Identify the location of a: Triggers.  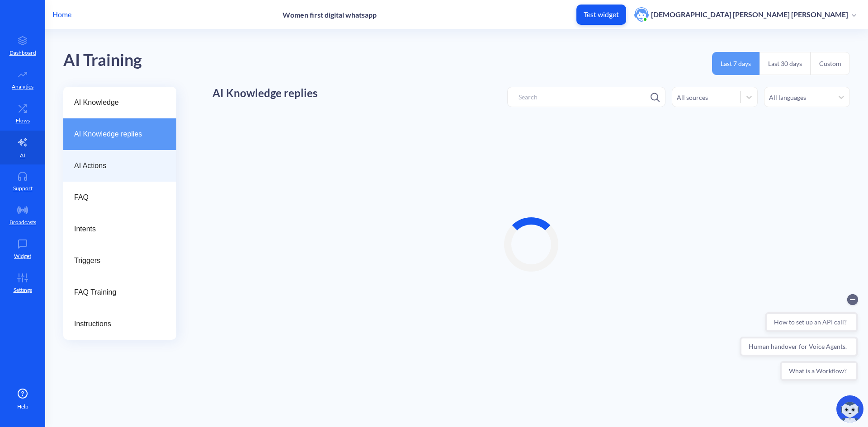
(120, 261).